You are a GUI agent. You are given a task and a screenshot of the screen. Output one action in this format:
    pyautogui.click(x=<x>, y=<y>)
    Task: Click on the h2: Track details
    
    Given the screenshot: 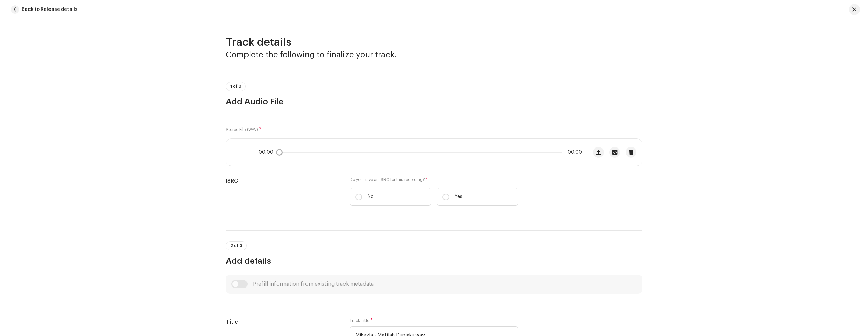 What is the action you would take?
    pyautogui.click(x=434, y=43)
    